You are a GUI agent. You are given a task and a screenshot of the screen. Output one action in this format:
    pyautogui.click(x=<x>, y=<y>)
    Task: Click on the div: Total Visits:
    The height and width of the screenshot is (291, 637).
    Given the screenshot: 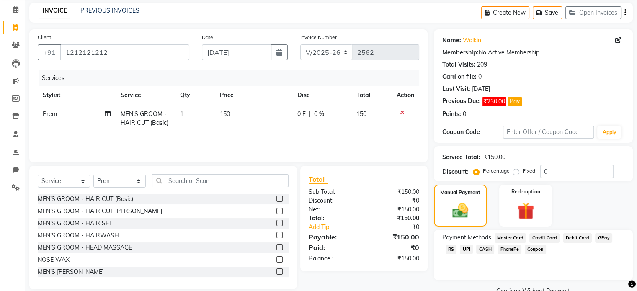 What is the action you would take?
    pyautogui.click(x=458, y=64)
    